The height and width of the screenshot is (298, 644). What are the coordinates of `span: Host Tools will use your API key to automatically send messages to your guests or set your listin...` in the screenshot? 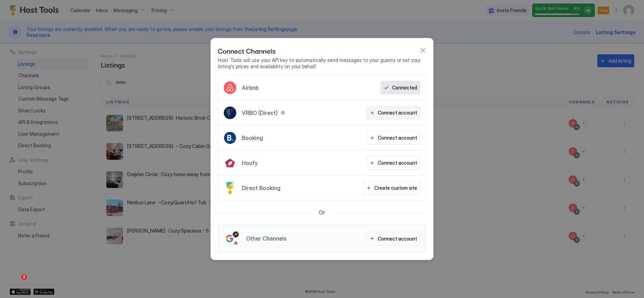 It's located at (322, 63).